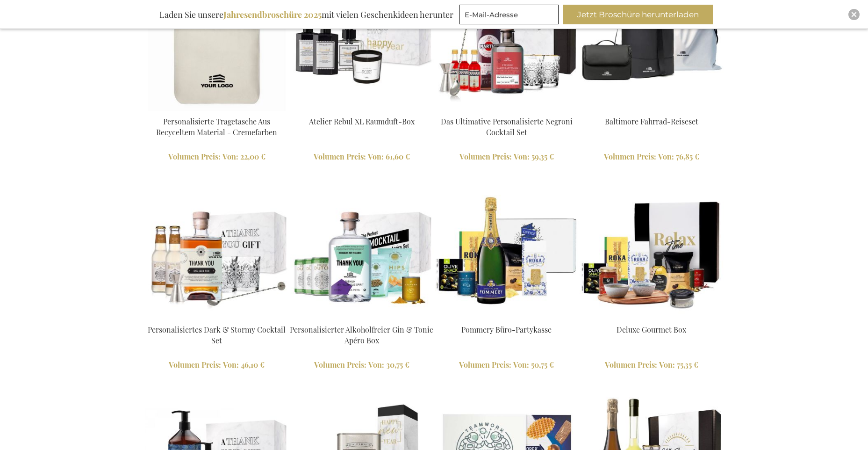 This screenshot has width=868, height=450. I want to click on a: Personalisiertes Dark & Stormy Cocktail Set, so click(216, 335).